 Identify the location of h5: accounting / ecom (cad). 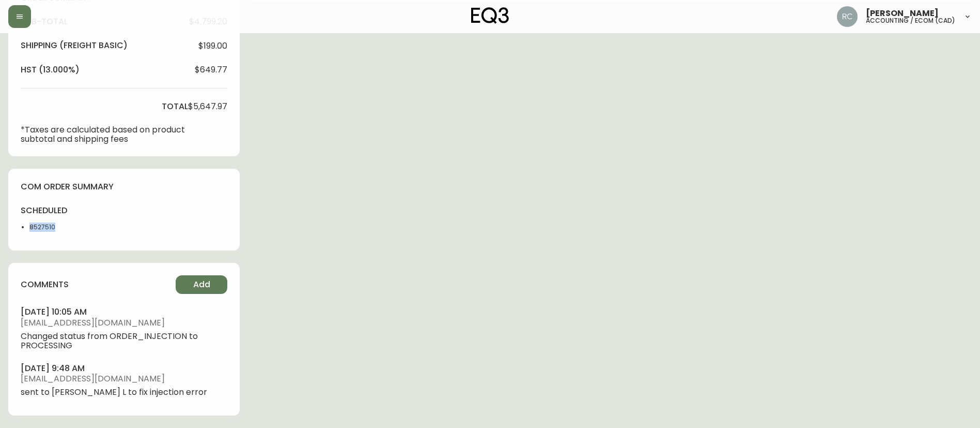
(910, 21).